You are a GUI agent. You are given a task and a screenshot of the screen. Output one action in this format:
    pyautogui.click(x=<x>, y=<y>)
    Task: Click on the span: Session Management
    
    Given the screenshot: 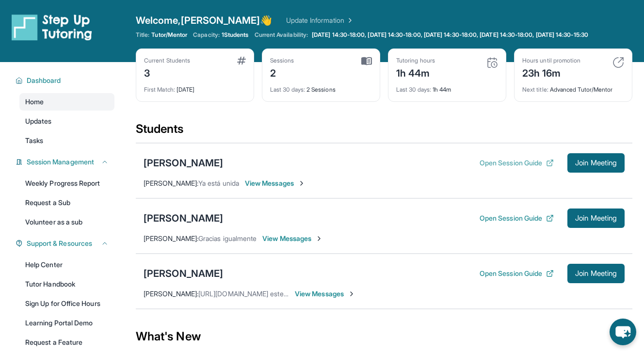 What is the action you would take?
    pyautogui.click(x=60, y=162)
    